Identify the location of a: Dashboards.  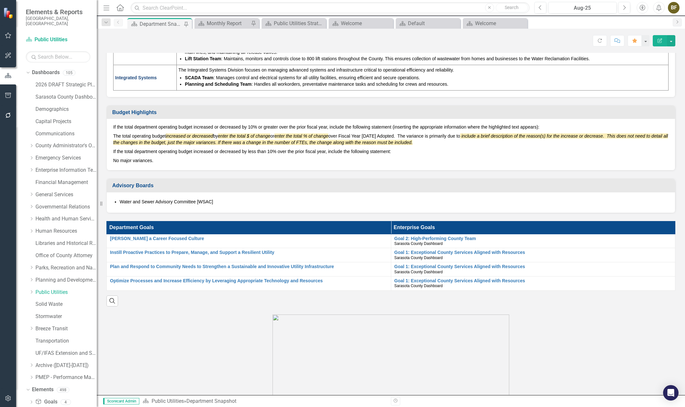
(46, 73).